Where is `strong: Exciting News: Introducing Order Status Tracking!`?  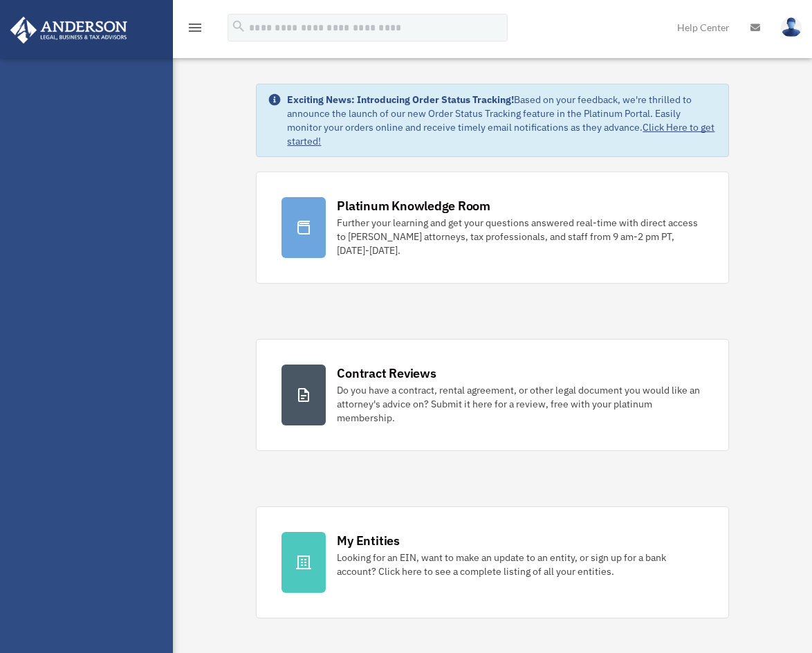 strong: Exciting News: Introducing Order Status Tracking! is located at coordinates (401, 99).